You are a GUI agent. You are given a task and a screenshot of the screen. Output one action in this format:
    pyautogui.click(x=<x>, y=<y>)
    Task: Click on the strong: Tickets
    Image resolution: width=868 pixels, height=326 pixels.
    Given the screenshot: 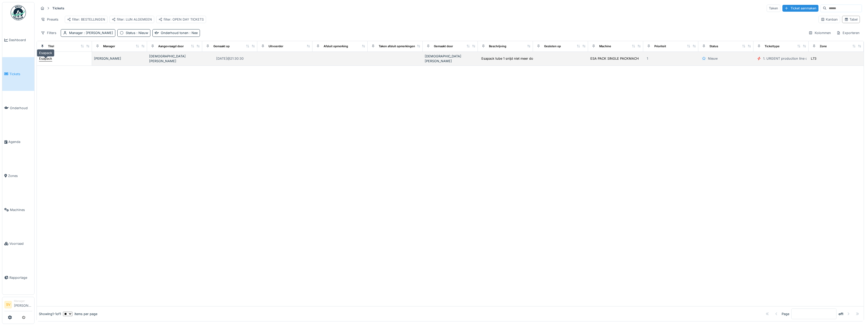 What is the action you would take?
    pyautogui.click(x=58, y=8)
    